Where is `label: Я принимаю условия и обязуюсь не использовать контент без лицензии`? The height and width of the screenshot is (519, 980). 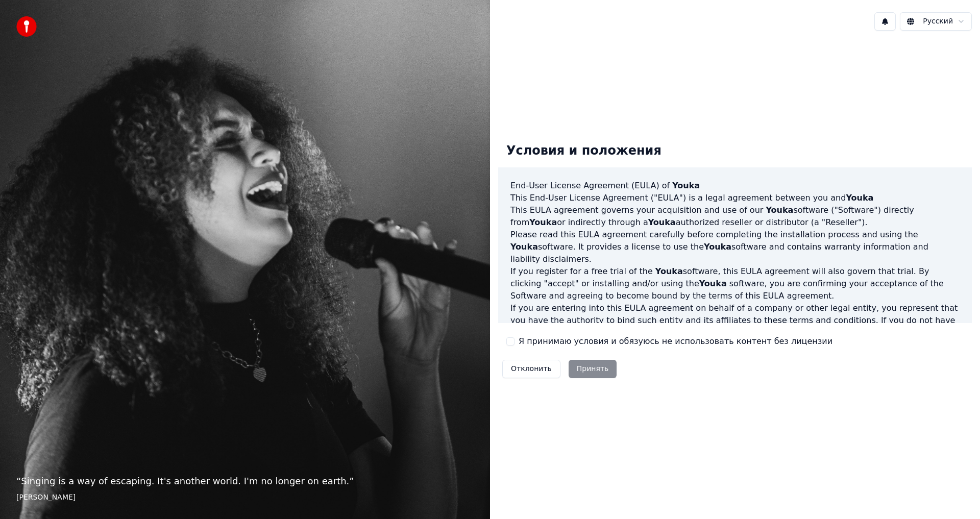
label: Я принимаю условия и обязуюсь не использовать контент без лицензии is located at coordinates (676, 341).